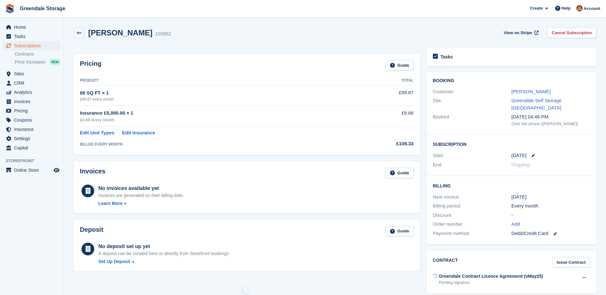 The width and height of the screenshot is (606, 295). Describe the element at coordinates (382, 116) in the screenshot. I see `td: £8.66` at that location.